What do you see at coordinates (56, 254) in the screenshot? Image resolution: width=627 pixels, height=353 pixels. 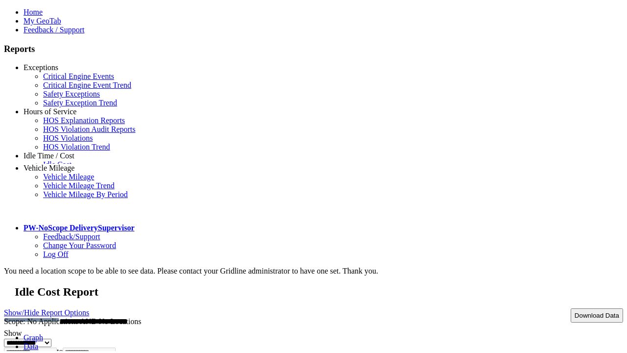 I see `a: Log Off` at bounding box center [56, 254].